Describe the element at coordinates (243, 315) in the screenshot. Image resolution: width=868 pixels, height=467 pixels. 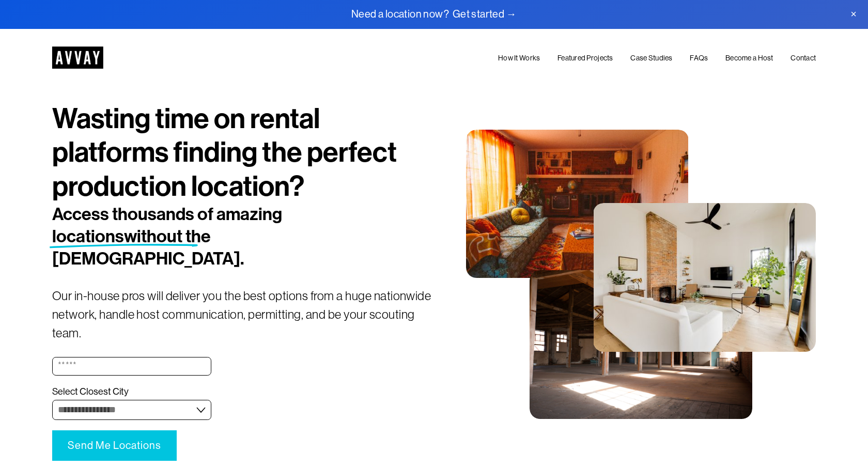
I see `p: Our in-house pros will deliver you the best options from a huge nationwide network, handle host c...` at that location.